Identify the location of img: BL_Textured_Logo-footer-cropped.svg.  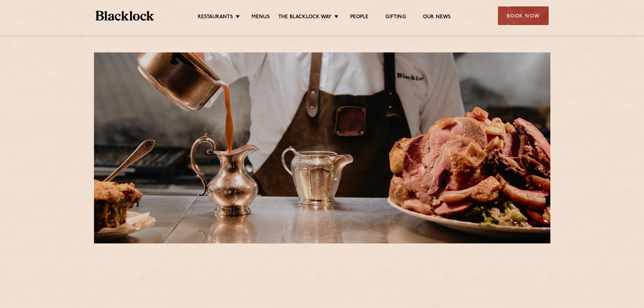
(125, 16).